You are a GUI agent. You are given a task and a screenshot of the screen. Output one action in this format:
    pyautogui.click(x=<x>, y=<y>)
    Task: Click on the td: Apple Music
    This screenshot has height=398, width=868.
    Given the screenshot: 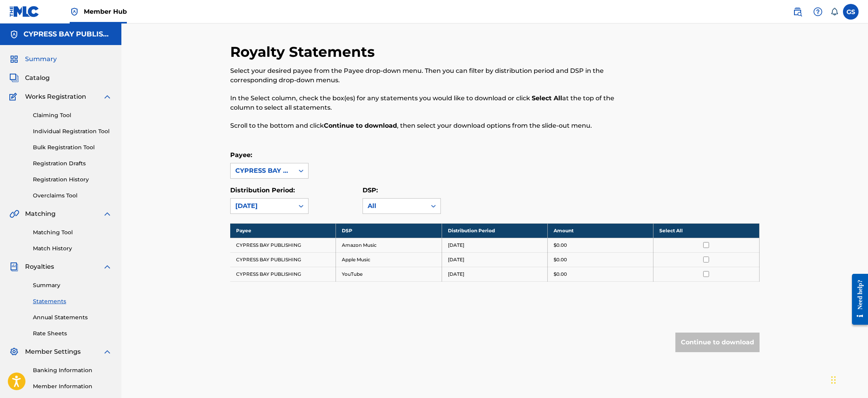 What is the action you would take?
    pyautogui.click(x=389, y=260)
    